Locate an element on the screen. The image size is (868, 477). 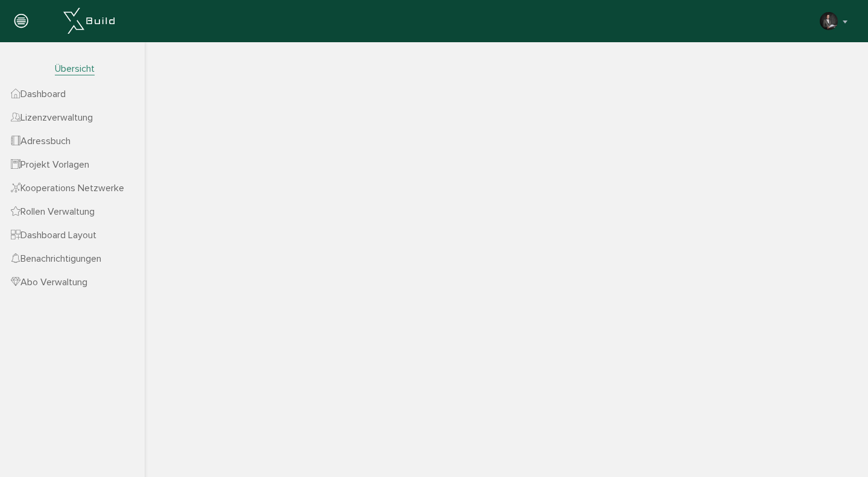
span: Dashboard is located at coordinates (38, 94).